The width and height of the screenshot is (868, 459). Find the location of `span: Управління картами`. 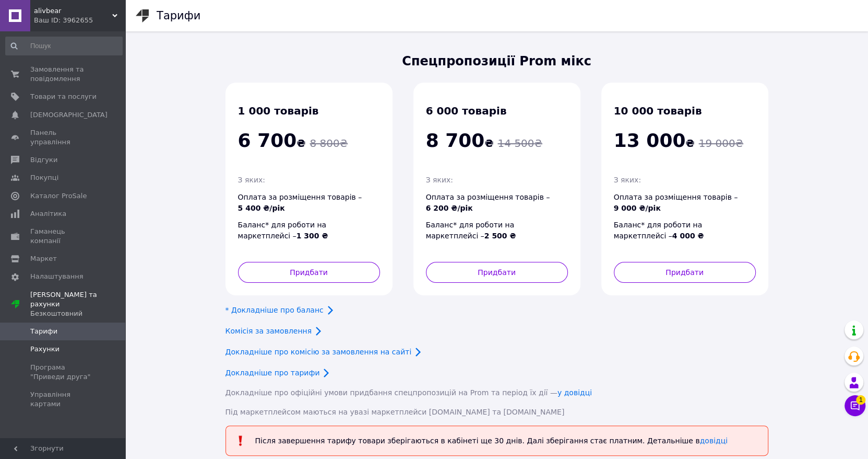

span: Управління картами is located at coordinates (63, 399).